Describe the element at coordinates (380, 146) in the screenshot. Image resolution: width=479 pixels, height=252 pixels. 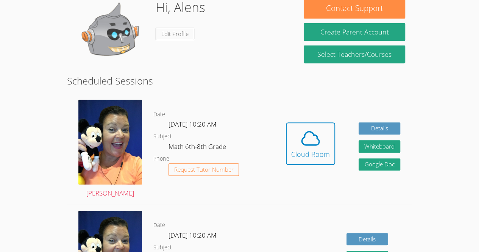
I see `button: Whiteboard` at that location.